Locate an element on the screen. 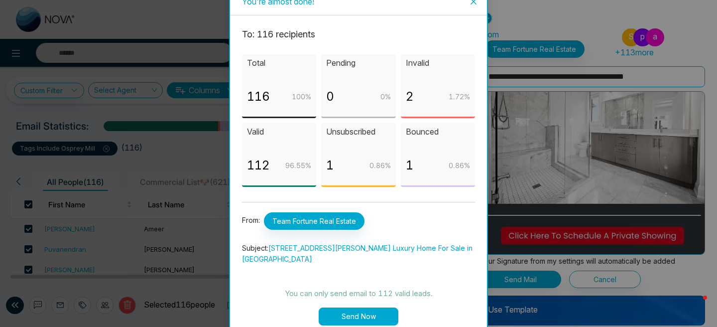 This screenshot has height=327, width=717. p: 112 is located at coordinates (258, 165).